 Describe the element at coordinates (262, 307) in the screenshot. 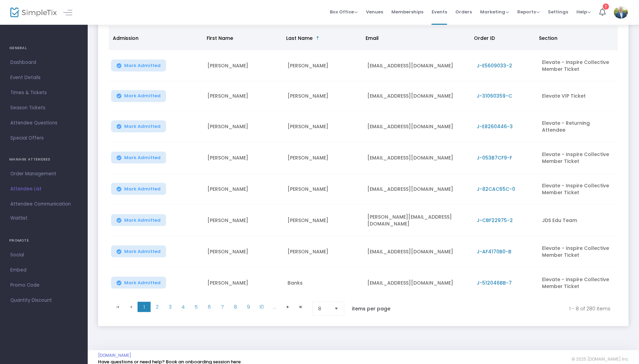

I see `span: Page 10` at that location.